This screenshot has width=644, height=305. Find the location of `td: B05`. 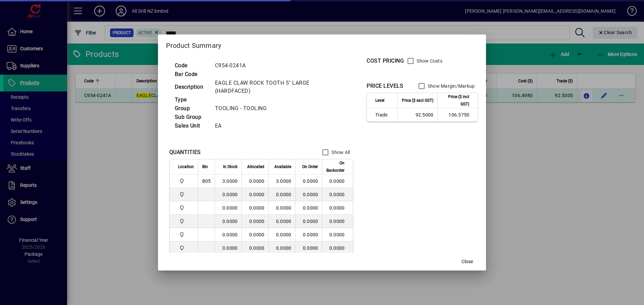

td: B05 is located at coordinates (206, 181).